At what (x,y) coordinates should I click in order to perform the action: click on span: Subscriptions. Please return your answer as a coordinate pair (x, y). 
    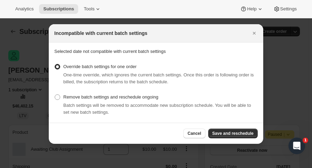
    Looking at the image, I should click on (58, 9).